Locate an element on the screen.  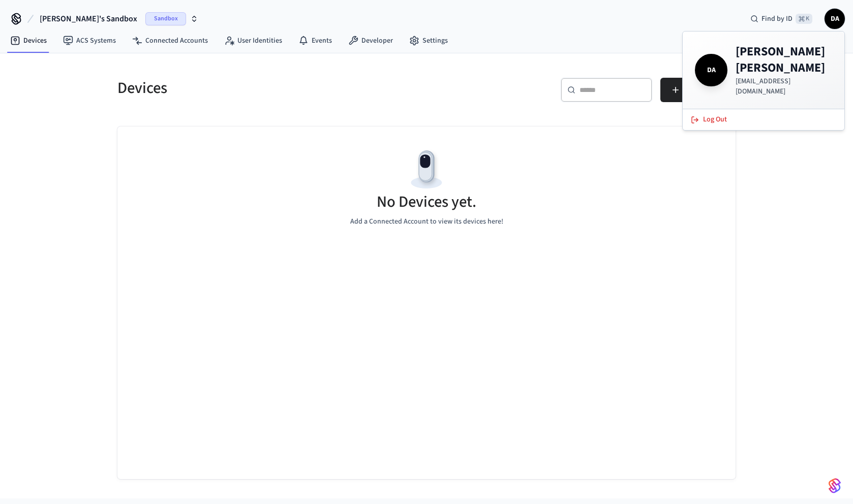
div: Find by ID⌘ K is located at coordinates (781, 19).